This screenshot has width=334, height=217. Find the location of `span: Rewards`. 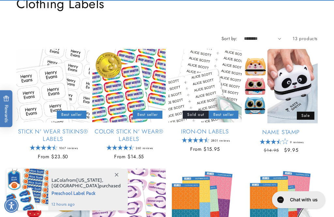

span: Rewards is located at coordinates (6, 108).